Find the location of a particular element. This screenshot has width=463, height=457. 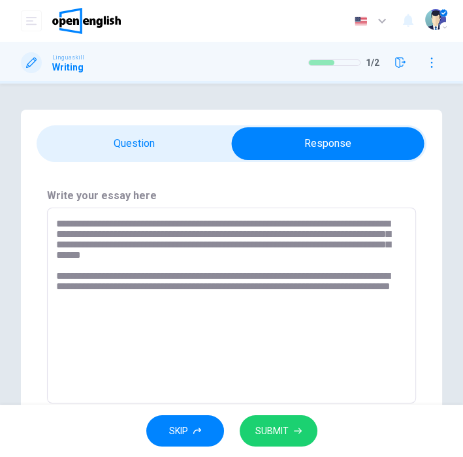

h1: Writing is located at coordinates (68, 67).